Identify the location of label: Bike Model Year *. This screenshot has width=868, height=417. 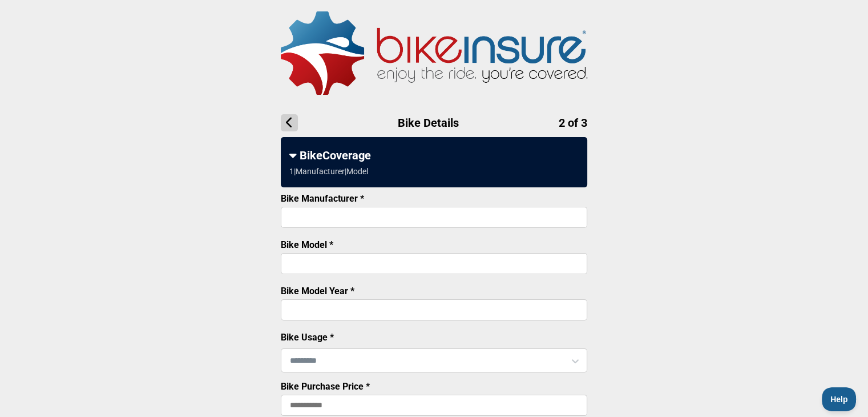
(317, 291).